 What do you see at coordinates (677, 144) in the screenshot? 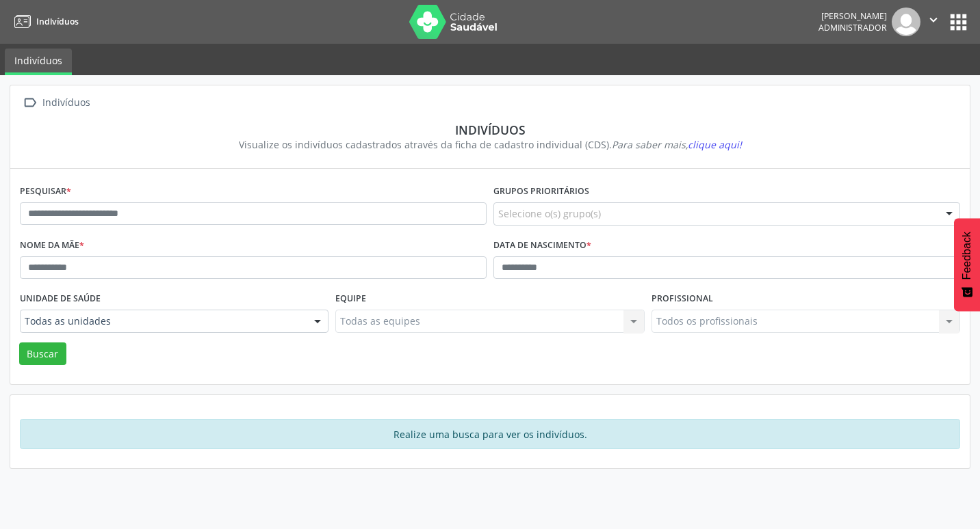
I see `i: Para saber mais,` at bounding box center [677, 144].